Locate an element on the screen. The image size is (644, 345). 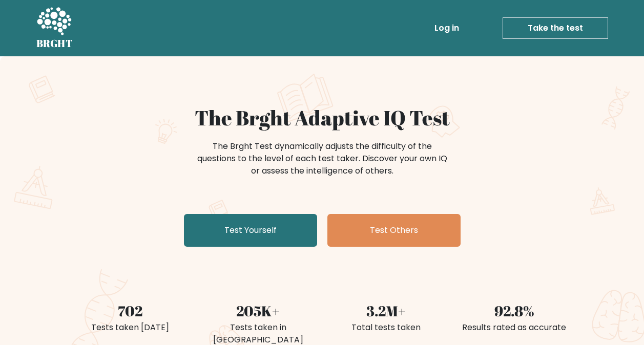
a: Take the test is located at coordinates (555, 28).